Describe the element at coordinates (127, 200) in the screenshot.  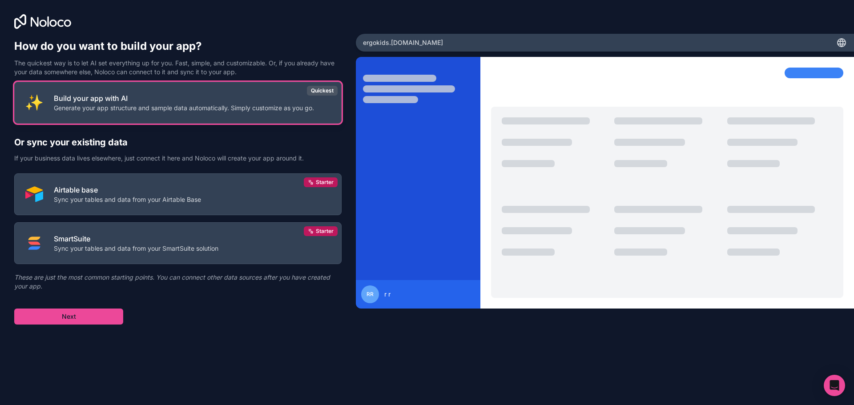
I see `p: Sync your tables and data from your Airtable Base` at that location.